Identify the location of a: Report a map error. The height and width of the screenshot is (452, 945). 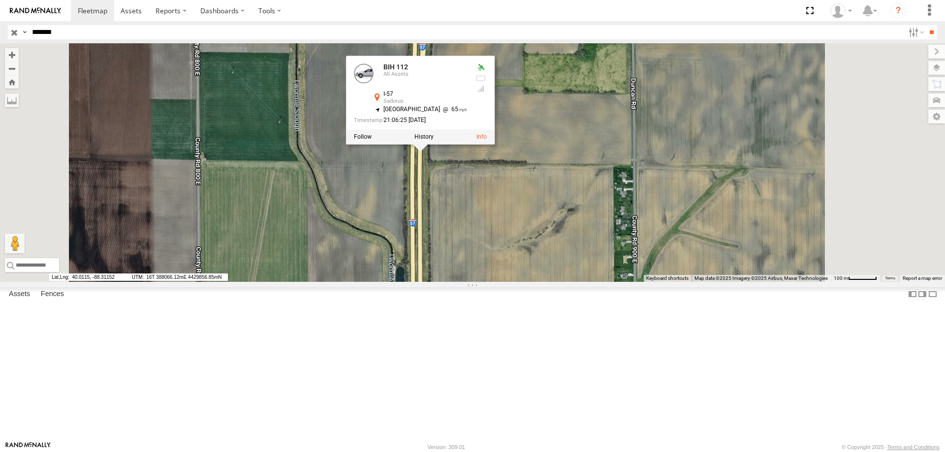
(922, 278).